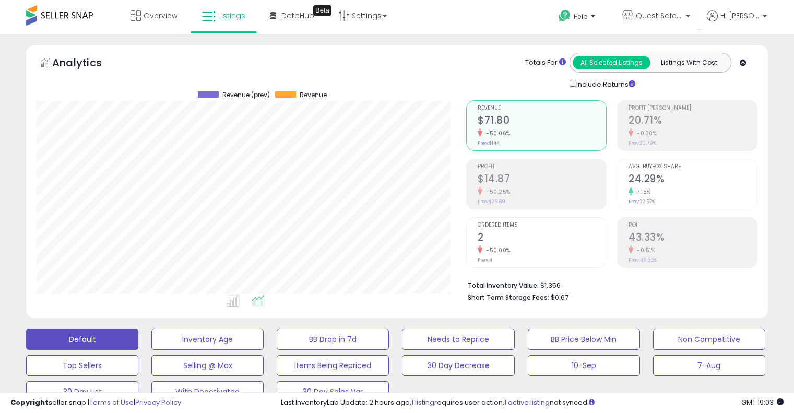  I want to click on button: Listings With Cost, so click(688, 63).